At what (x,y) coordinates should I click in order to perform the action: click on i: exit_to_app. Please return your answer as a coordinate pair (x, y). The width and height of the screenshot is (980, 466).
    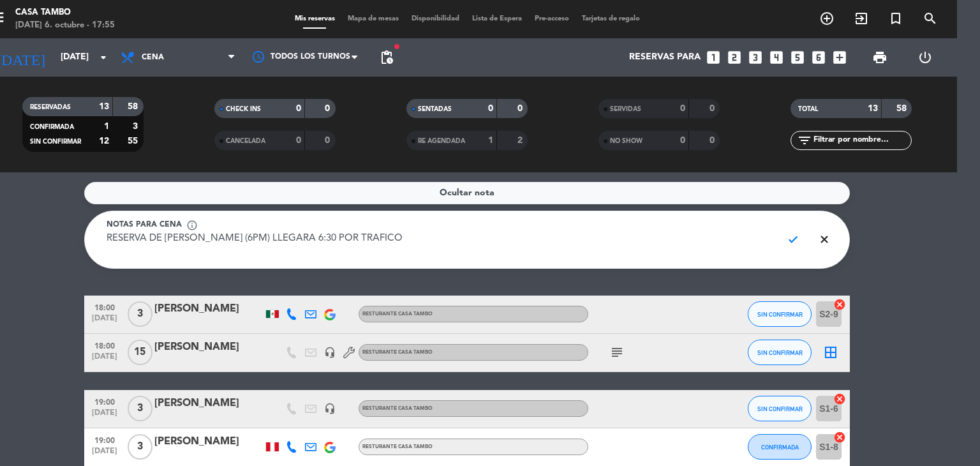
    Looking at the image, I should click on (861, 18).